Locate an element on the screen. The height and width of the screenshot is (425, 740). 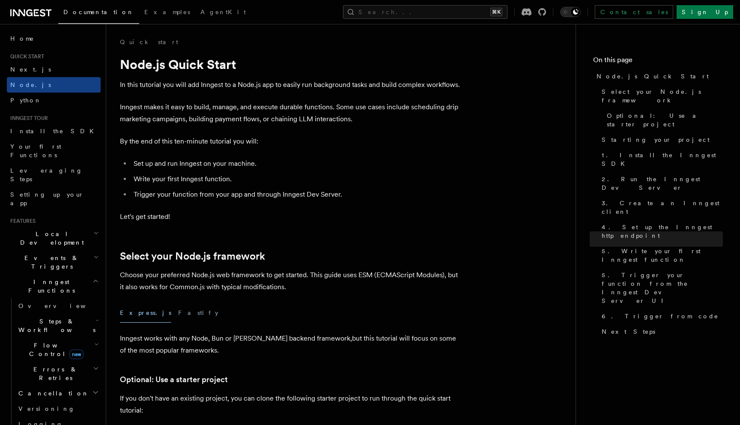
span: 2. Run the Inngest Dev Server is located at coordinates (662, 183).